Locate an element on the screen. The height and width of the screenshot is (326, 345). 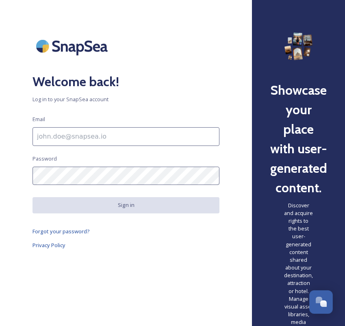
h2: Welcome back! is located at coordinates (126, 82).